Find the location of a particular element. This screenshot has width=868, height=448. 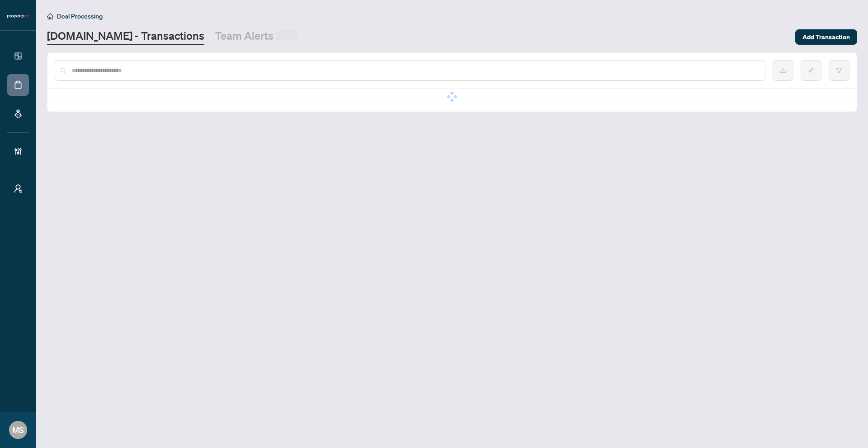

button: edit is located at coordinates (811, 71).